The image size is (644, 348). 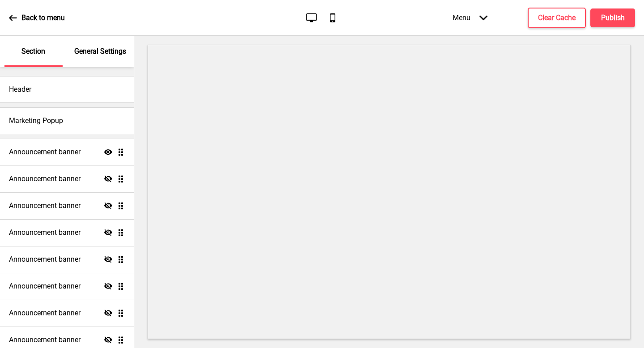 I want to click on button: Publish, so click(x=613, y=18).